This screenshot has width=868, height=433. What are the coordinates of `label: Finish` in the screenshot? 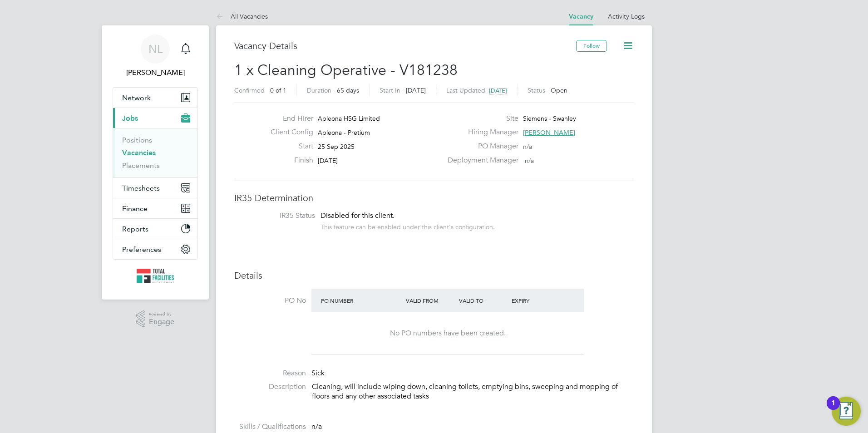 It's located at (288, 161).